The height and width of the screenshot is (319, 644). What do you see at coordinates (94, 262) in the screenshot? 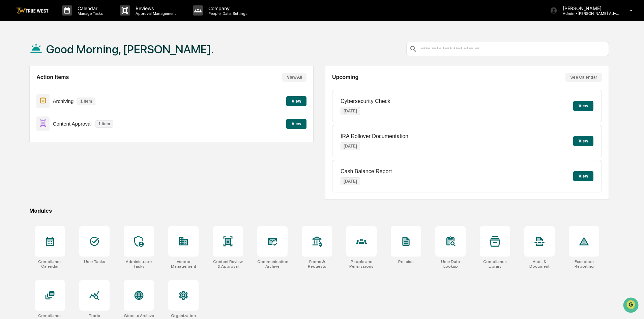
I see `div: User Tasks` at bounding box center [94, 262].